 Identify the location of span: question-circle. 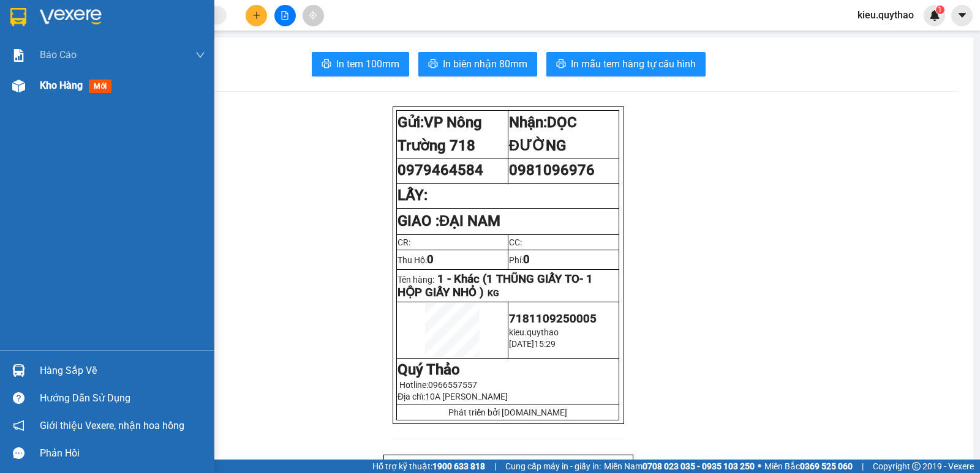
(19, 398).